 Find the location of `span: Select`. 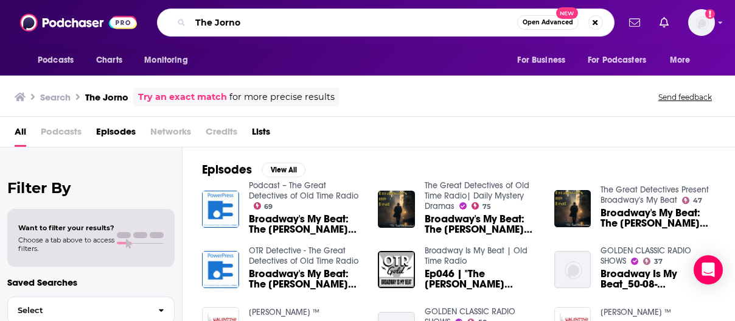

span: Select is located at coordinates (78, 310).